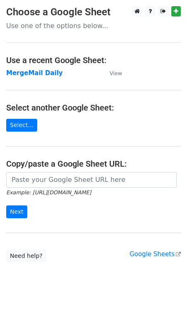 This screenshot has width=187, height=316. I want to click on h3: Choose a Google Sheet, so click(93, 12).